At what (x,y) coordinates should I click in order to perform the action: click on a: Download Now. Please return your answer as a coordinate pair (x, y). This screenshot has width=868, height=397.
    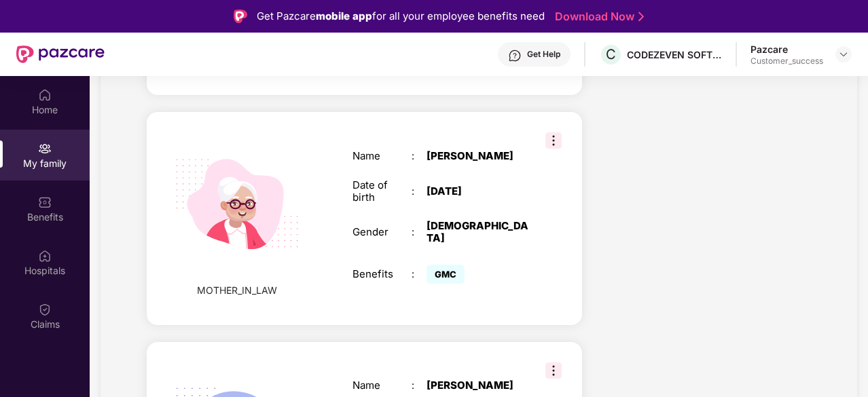
    Looking at the image, I should click on (597, 16).